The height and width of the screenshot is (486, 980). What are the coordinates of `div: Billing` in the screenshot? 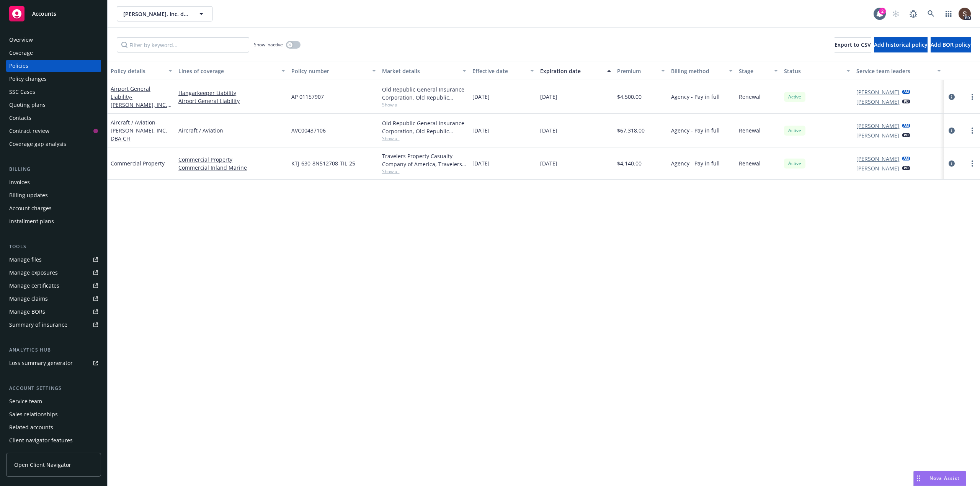 It's located at (54, 169).